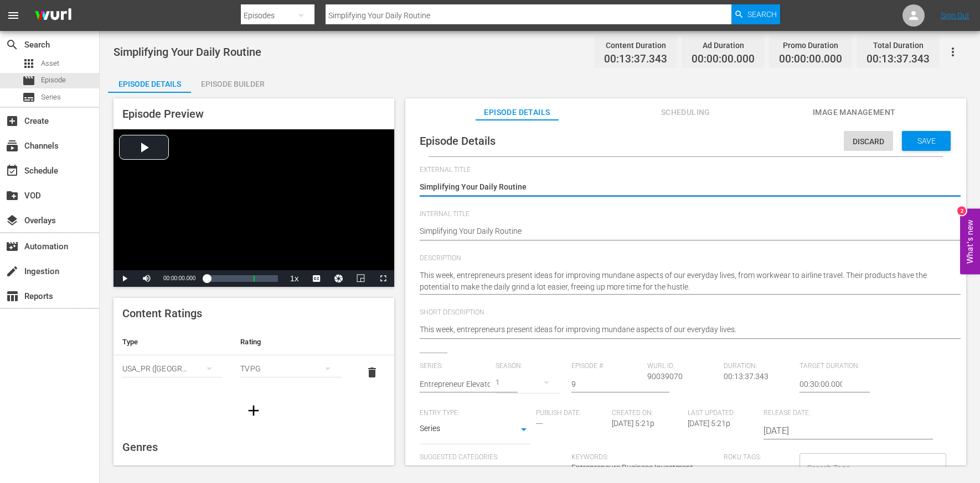 This screenshot has height=483, width=980. Describe the element at coordinates (632, 468) in the screenshot. I see `span: Entrepreneurs,Business,Investment` at that location.